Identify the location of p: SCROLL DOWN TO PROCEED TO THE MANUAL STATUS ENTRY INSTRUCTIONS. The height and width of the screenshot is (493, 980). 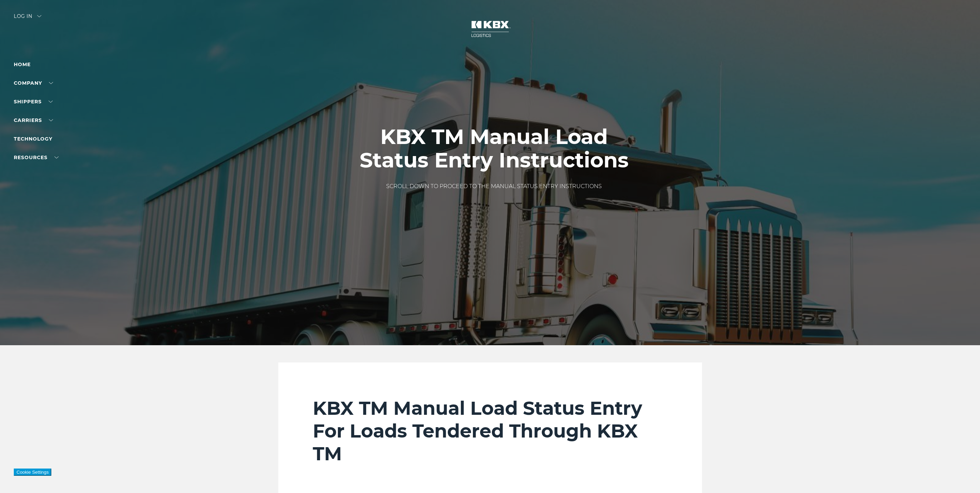
(494, 187).